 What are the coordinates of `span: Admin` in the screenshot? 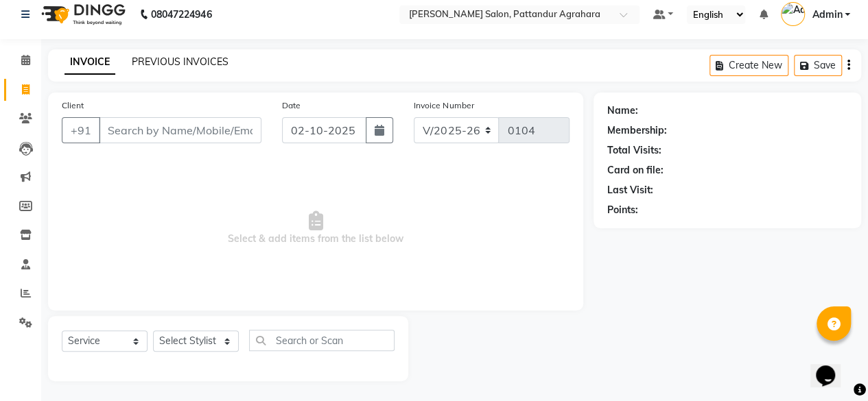 It's located at (827, 14).